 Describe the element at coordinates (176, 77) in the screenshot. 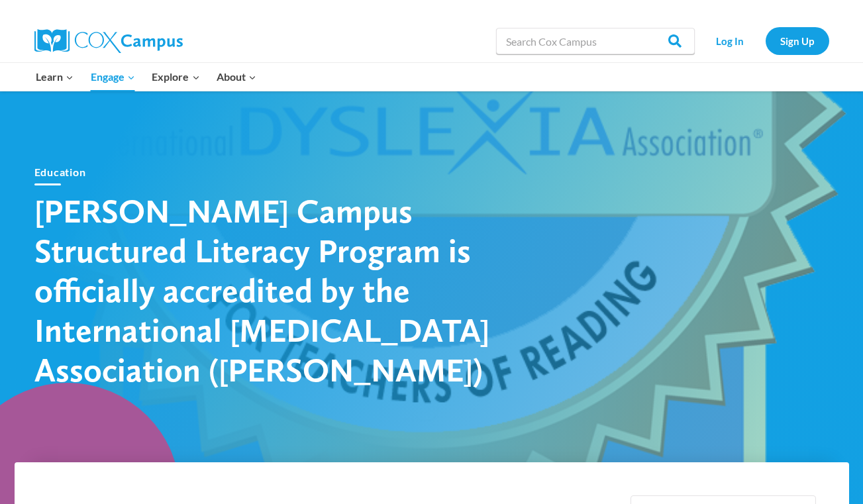

I see `span: Explore` at that location.